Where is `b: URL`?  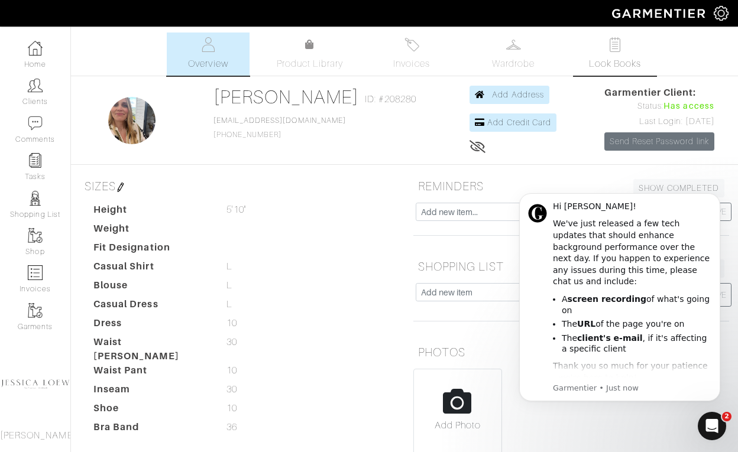
b: URL is located at coordinates (85, 145).